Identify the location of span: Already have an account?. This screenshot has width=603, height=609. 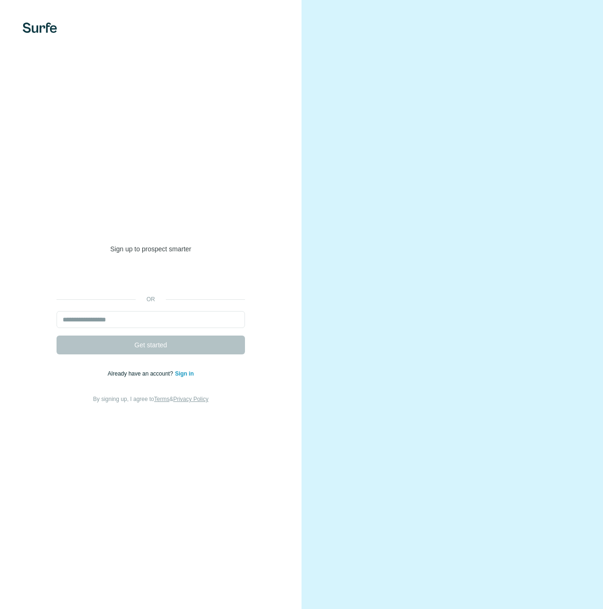
(141, 374).